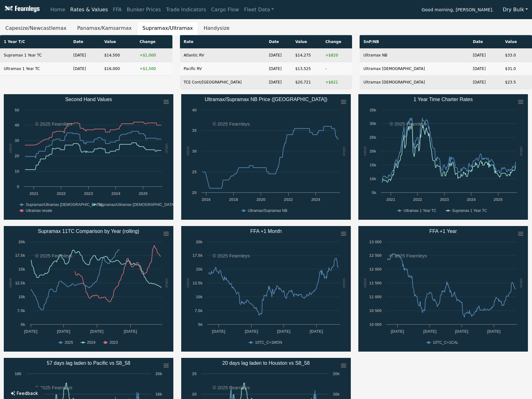  Describe the element at coordinates (105, 28) in the screenshot. I see `button: Panamax/Kamsarmax` at that location.